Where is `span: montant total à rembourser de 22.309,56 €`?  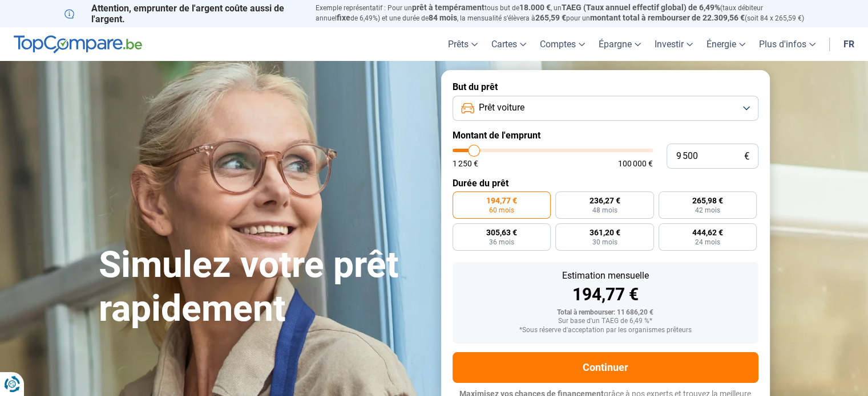
span: montant total à rembourser de 22.309,56 € is located at coordinates (667, 18).